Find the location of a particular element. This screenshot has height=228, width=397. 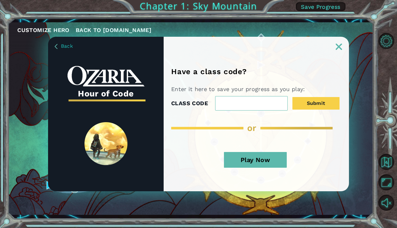

img: ExitButton_Dusk.png is located at coordinates (339, 47).